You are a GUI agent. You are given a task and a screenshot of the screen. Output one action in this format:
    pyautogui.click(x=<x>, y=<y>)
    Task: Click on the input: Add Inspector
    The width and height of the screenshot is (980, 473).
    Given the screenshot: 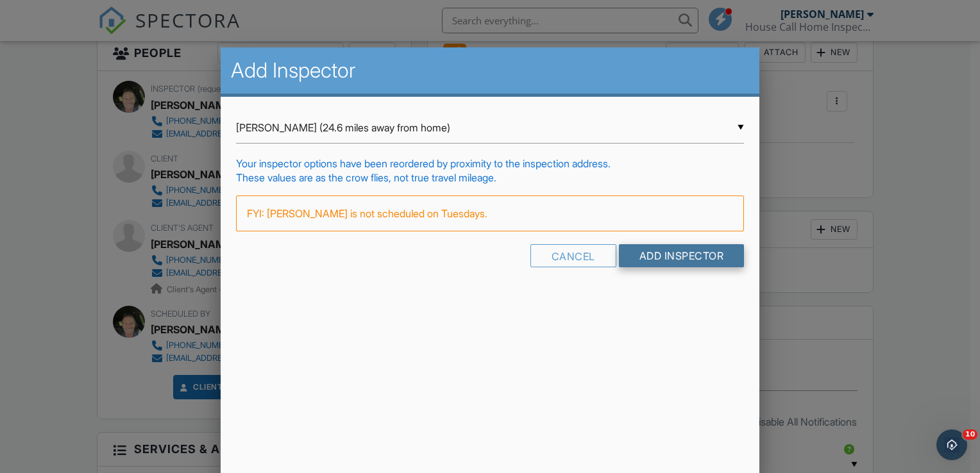 What is the action you would take?
    pyautogui.click(x=682, y=256)
    